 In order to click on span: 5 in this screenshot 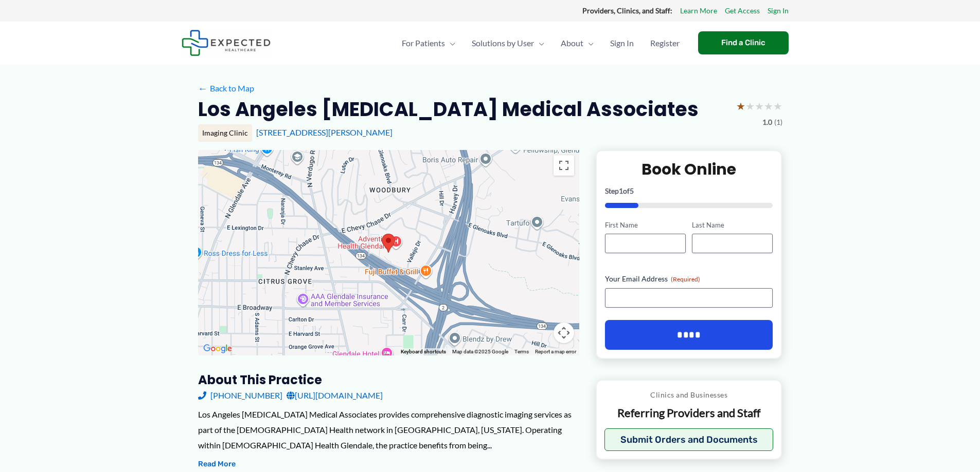, I will do `click(631, 191)`.